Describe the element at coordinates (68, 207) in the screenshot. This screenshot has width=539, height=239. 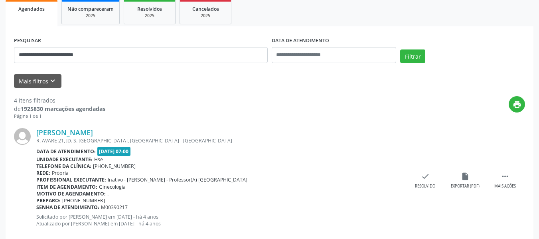
I see `b: Senha de atendimento:` at that location.